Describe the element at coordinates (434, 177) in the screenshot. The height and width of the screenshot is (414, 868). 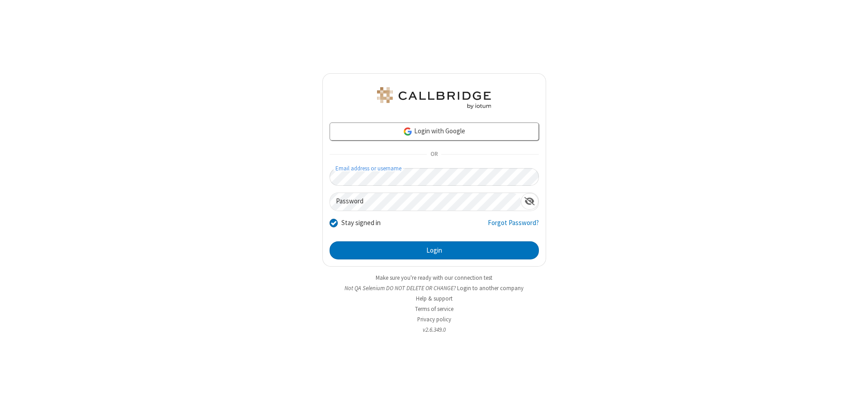
I see `input: Email address or username` at that location.